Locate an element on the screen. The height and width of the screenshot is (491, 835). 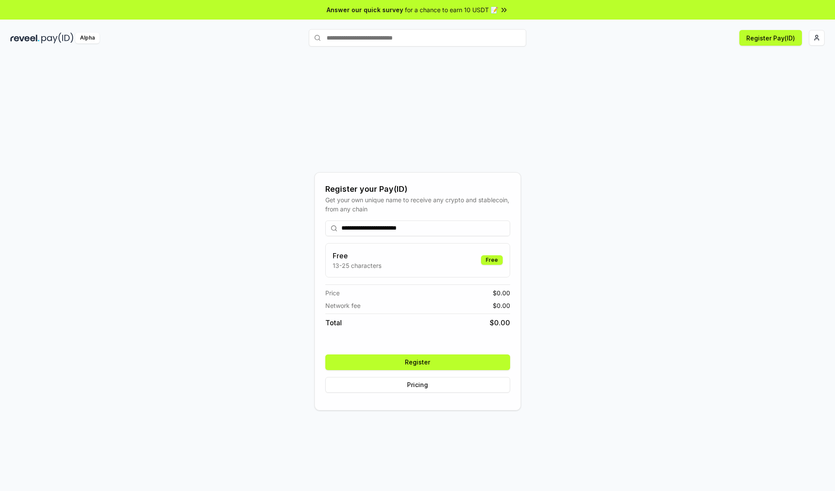
img: pay_id is located at coordinates (57, 38).